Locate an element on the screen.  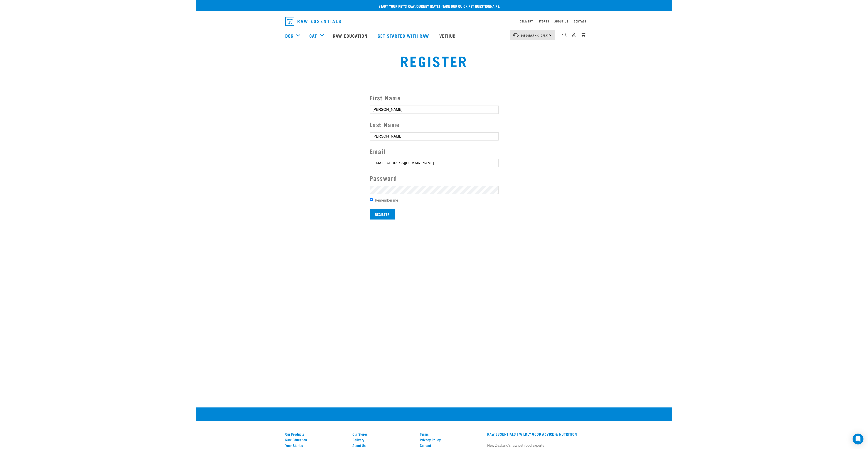
label: First Name is located at coordinates (434, 98).